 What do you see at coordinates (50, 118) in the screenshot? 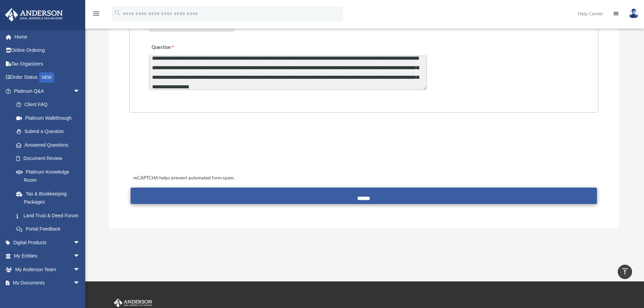
I see `a: Platinum Walkthrough` at bounding box center [50, 118].